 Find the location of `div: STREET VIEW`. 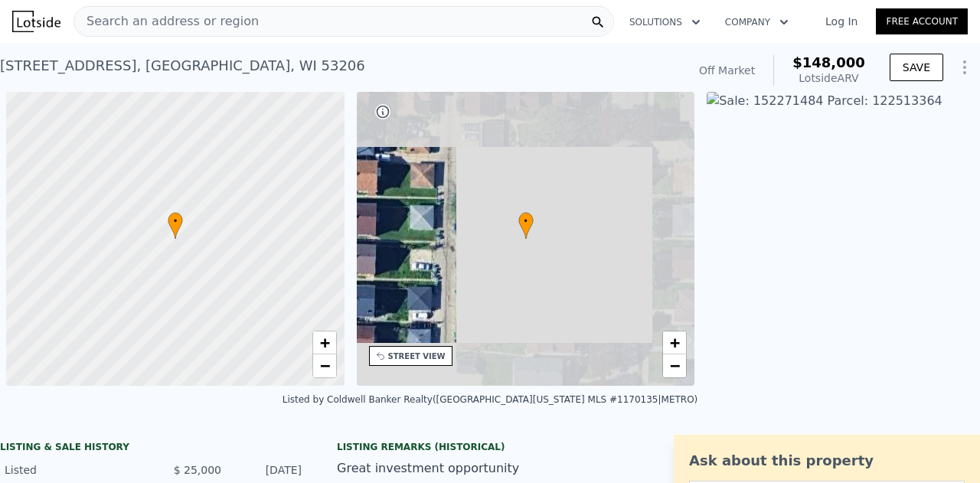

div: STREET VIEW is located at coordinates (417, 356).